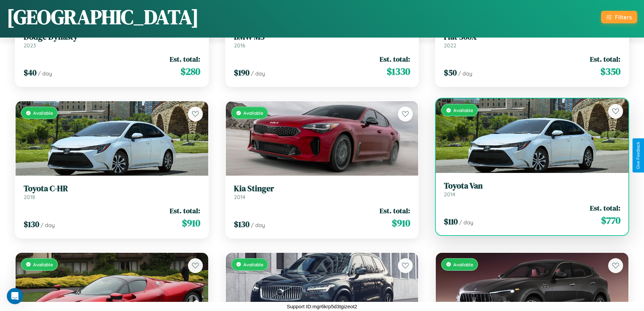  What do you see at coordinates (190, 71) in the screenshot?
I see `span: $ 280` at bounding box center [190, 71].